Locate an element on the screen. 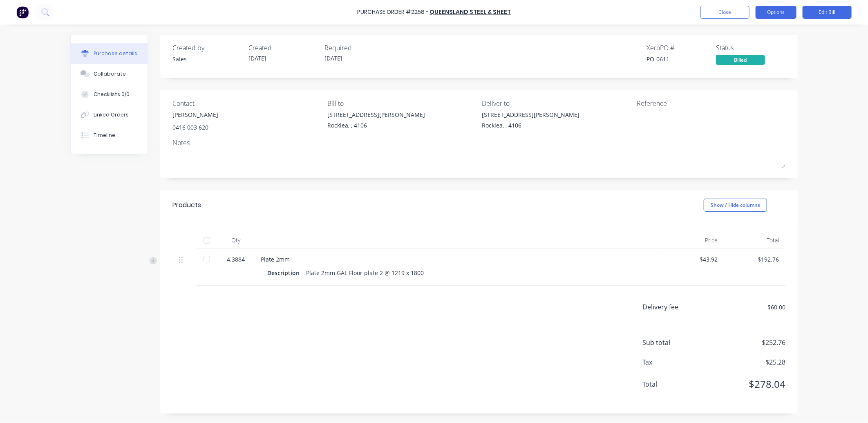 This screenshot has height=423, width=868. button: Show / Hide columns is located at coordinates (735, 205).